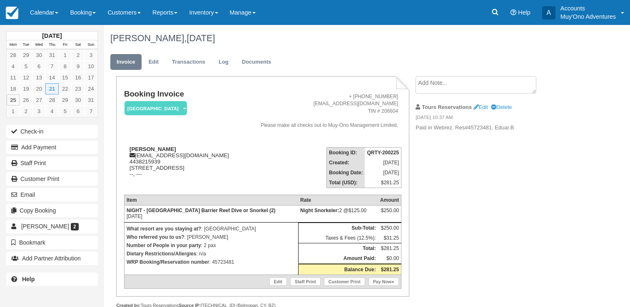  What do you see at coordinates (39, 77) in the screenshot?
I see `a: 13` at bounding box center [39, 77].